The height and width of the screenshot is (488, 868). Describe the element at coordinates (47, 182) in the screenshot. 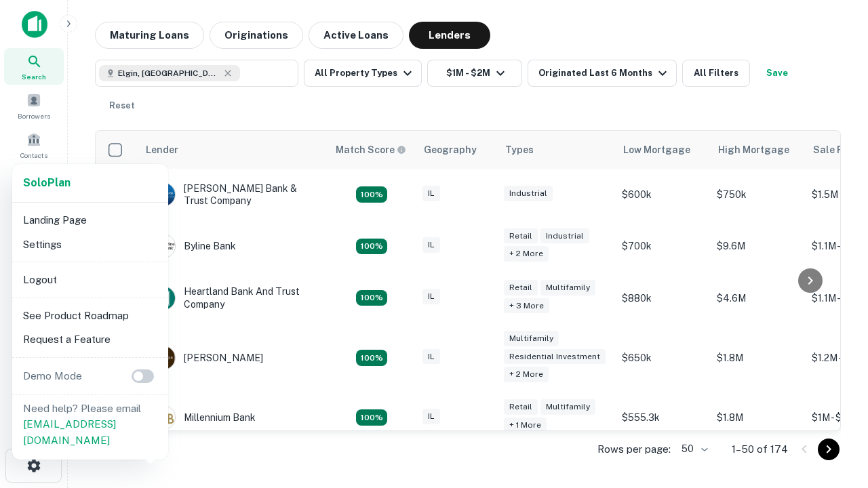

I see `strong: Solo Plan` at that location.